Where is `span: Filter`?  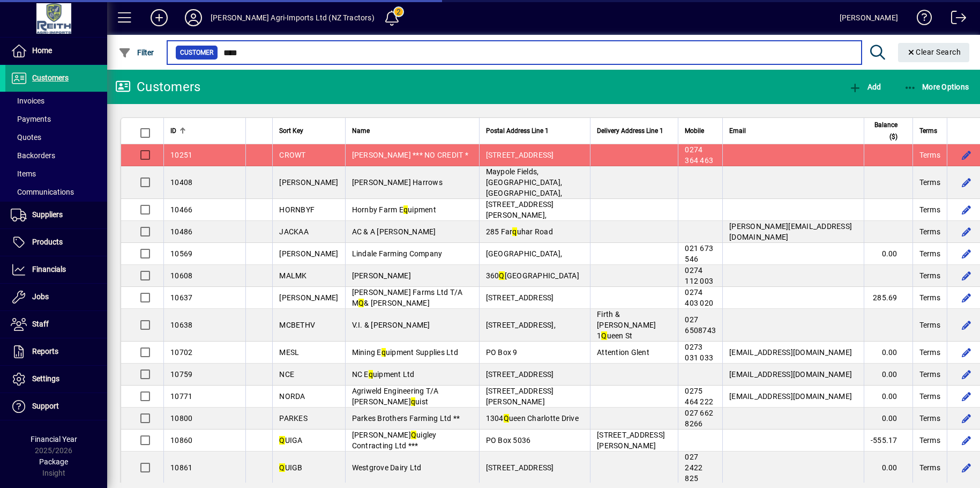 span: Filter is located at coordinates (136, 53).